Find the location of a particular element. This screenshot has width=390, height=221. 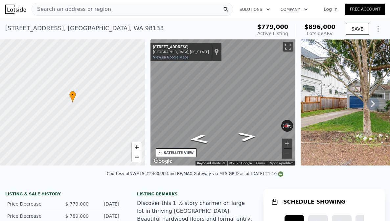

button: SAVE is located at coordinates (358, 29).